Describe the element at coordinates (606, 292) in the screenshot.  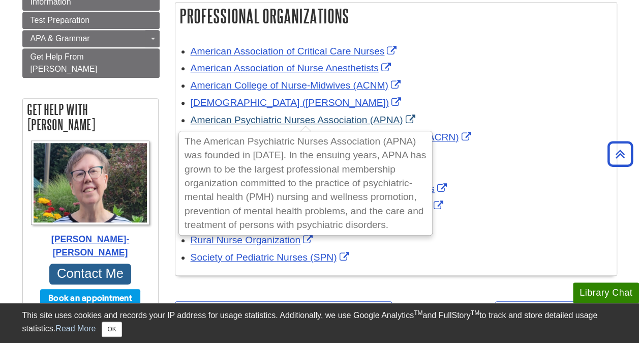
I see `button: Library Chat` at that location.